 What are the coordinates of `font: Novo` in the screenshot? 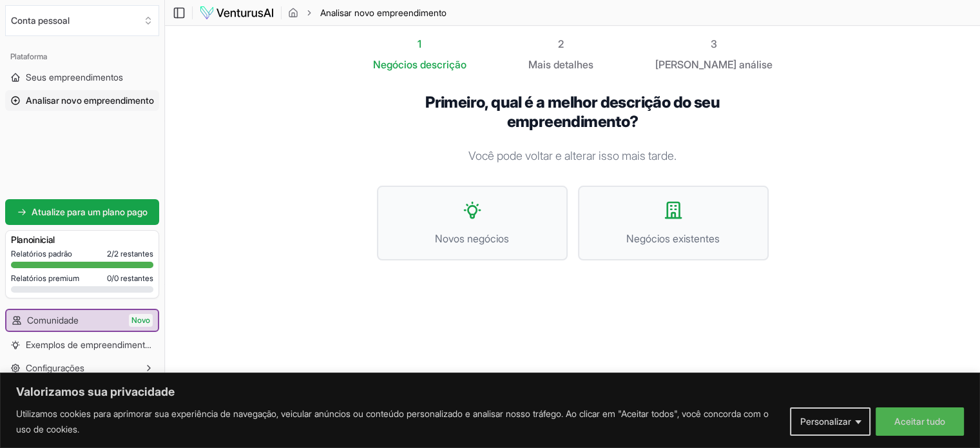 It's located at (141, 320).